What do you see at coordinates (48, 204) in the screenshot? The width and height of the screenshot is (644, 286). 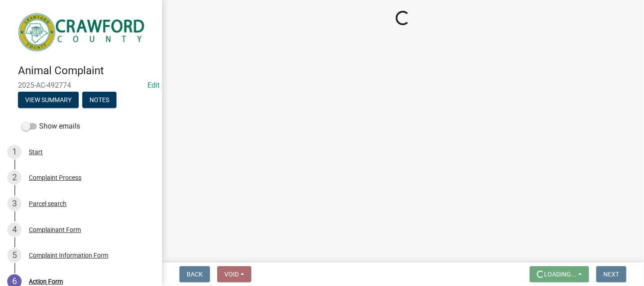 I see `div: Parcel search` at bounding box center [48, 204].